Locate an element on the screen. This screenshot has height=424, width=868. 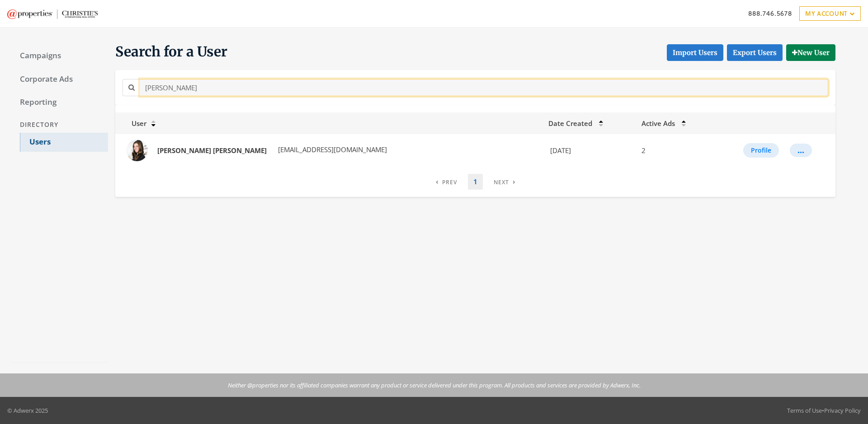
p: © Adwerx 2025 is located at coordinates (28, 411).